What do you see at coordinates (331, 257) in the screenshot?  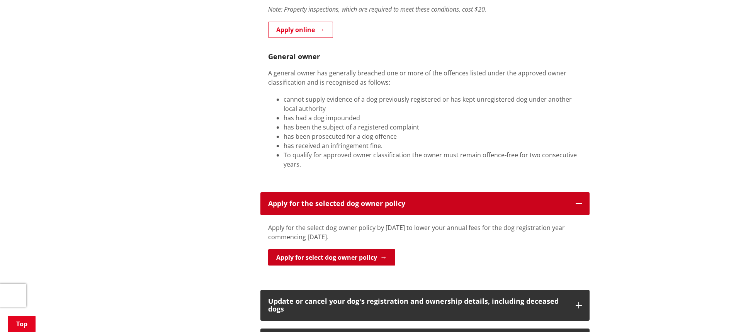 I see `a: Apply for select dog owner policy` at bounding box center [331, 257].